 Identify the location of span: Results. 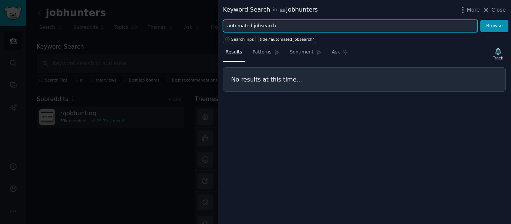
(234, 52).